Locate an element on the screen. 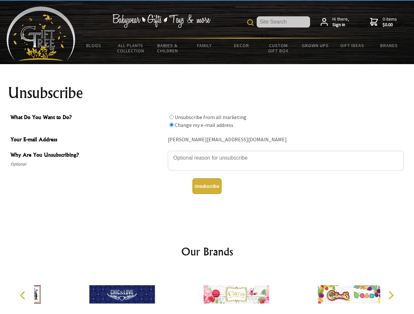  a: Brands is located at coordinates (389, 46).